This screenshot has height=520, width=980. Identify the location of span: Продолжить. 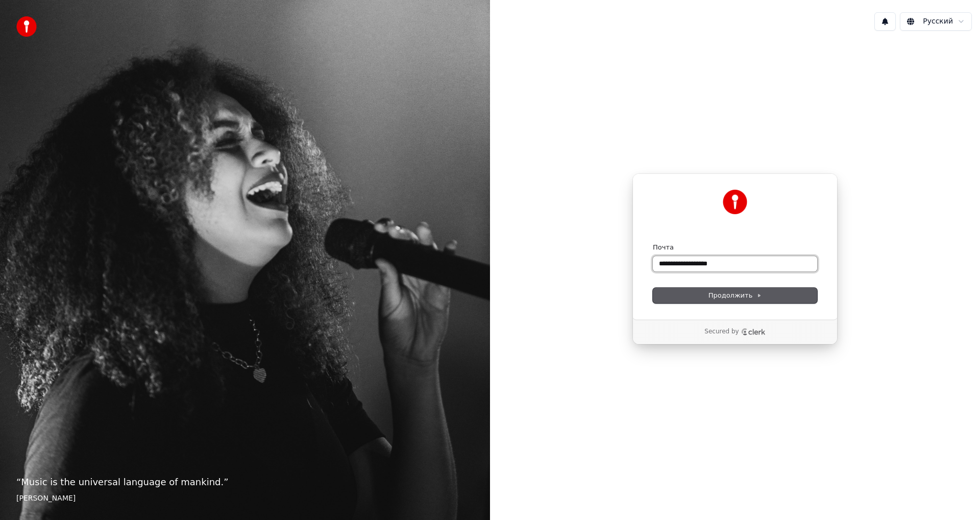
(735, 295).